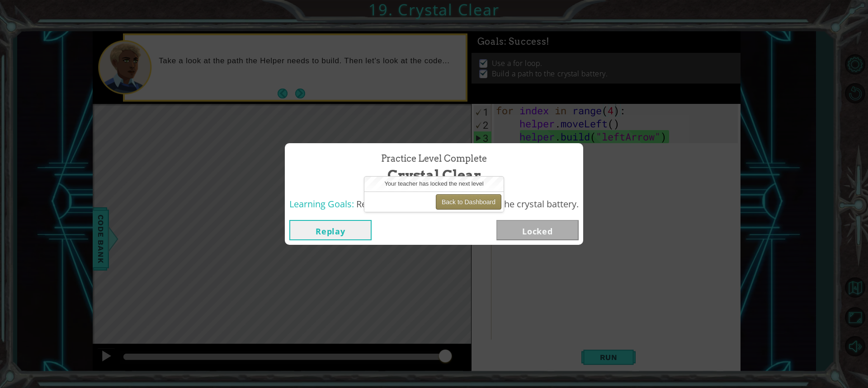 This screenshot has width=868, height=388. What do you see at coordinates (321, 204) in the screenshot?
I see `span: Learning Goals:` at bounding box center [321, 204].